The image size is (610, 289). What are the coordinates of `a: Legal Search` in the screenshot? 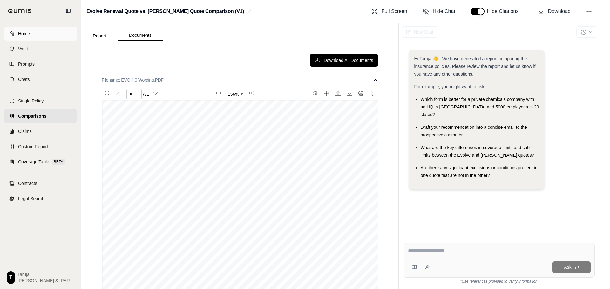 It's located at (41, 199).